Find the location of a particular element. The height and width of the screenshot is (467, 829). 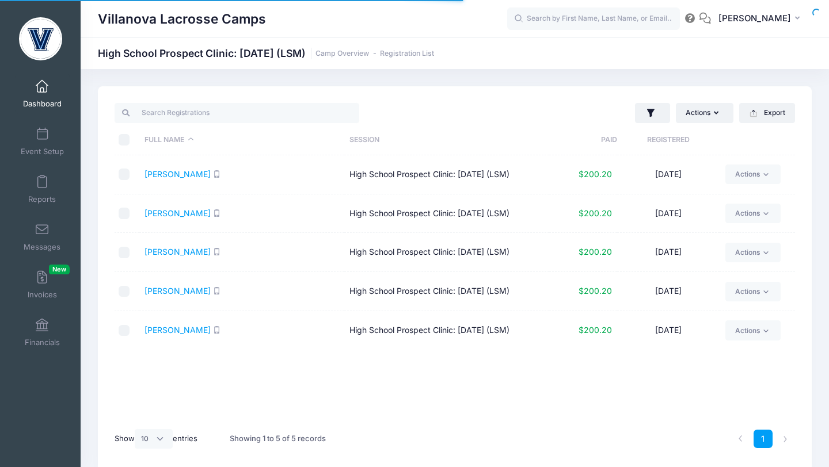

input: Search by First Name, Last Name, or Email... is located at coordinates (593, 19).